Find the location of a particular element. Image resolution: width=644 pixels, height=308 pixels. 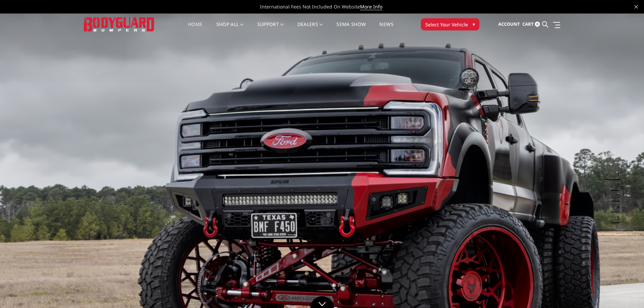

button: 3 of 5 is located at coordinates (617, 196).